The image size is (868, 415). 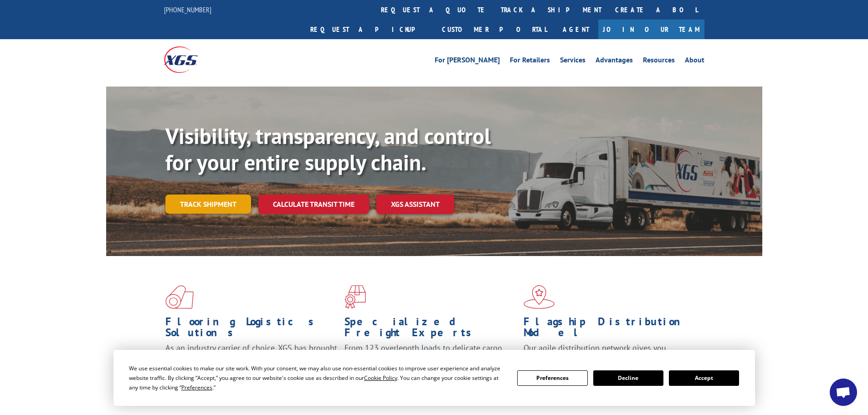 I want to click on a: About, so click(x=695, y=62).